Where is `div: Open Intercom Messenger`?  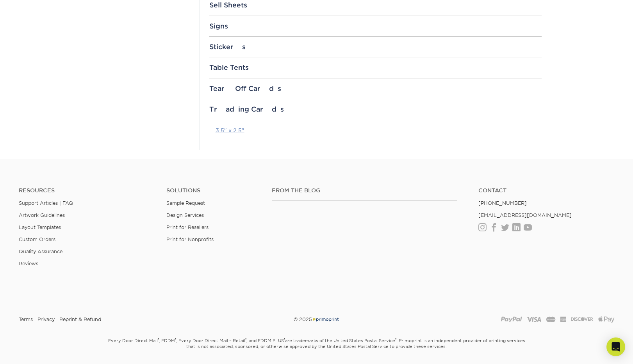 div: Open Intercom Messenger is located at coordinates (616, 346).